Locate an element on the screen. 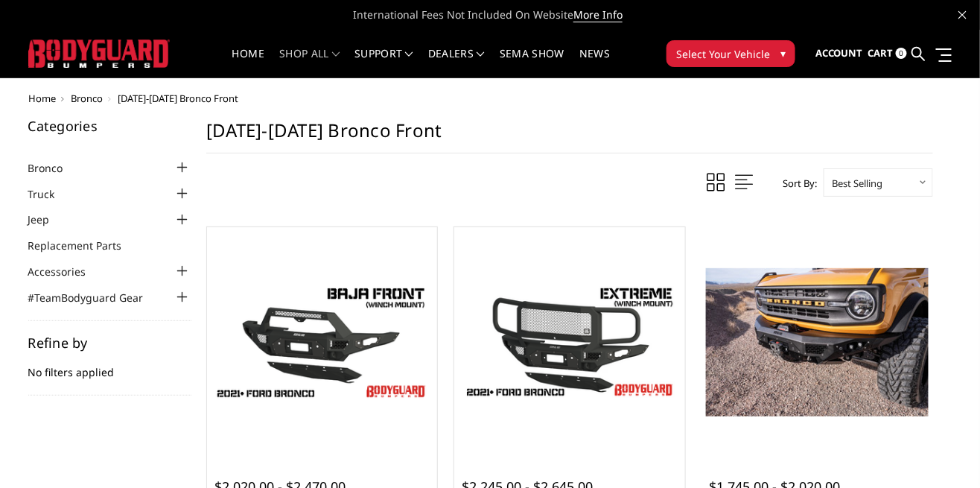 The image size is (980, 488). a: Bodyguard Ford Bronco Bronco Baja Front (winch mount) is located at coordinates (322, 342).